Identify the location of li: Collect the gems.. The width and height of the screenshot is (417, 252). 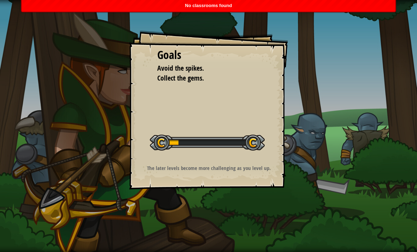
(203, 78).